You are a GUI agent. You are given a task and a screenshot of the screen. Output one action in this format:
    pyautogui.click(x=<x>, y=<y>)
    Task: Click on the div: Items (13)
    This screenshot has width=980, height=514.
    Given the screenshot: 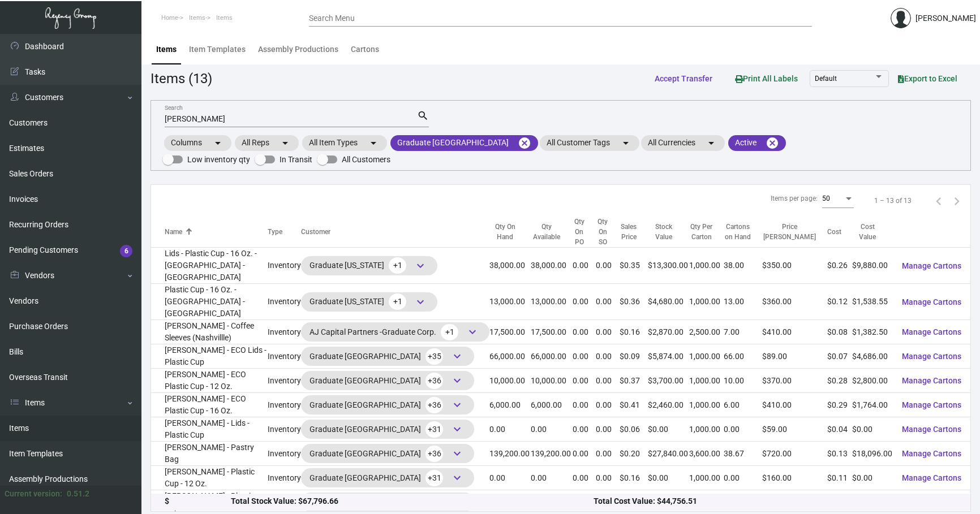 What is the action you would take?
    pyautogui.click(x=181, y=79)
    